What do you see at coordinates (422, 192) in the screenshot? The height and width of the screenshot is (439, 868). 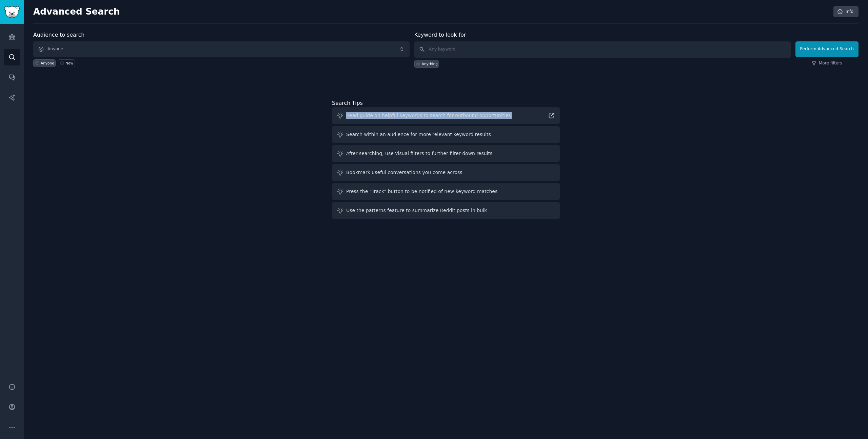 I see `div: Press the "Track" button to be notified of new keyword matches` at bounding box center [422, 192].